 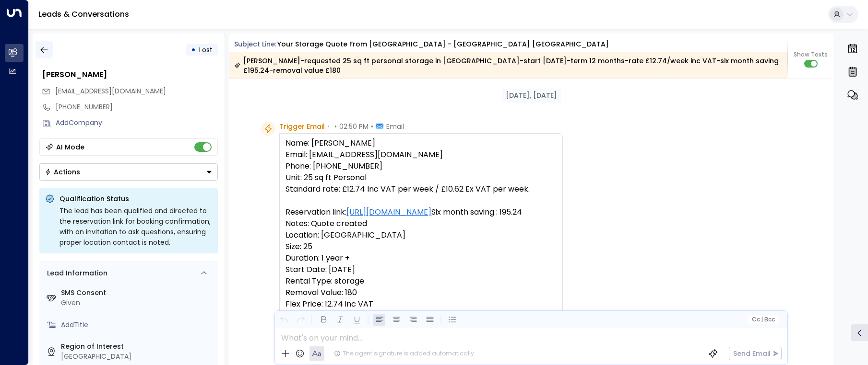 What do you see at coordinates (137, 325) in the screenshot?
I see `div: AddTitle` at bounding box center [137, 325].